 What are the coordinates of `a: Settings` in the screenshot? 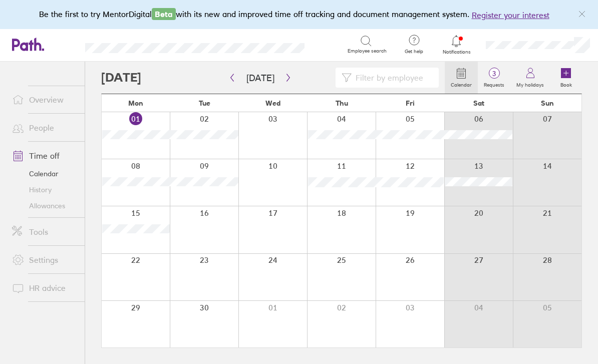 It's located at (44, 260).